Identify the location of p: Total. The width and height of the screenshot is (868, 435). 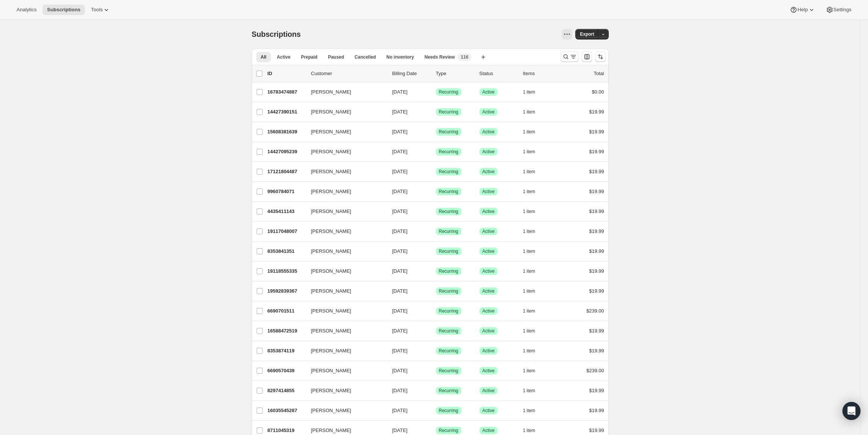
(598, 73).